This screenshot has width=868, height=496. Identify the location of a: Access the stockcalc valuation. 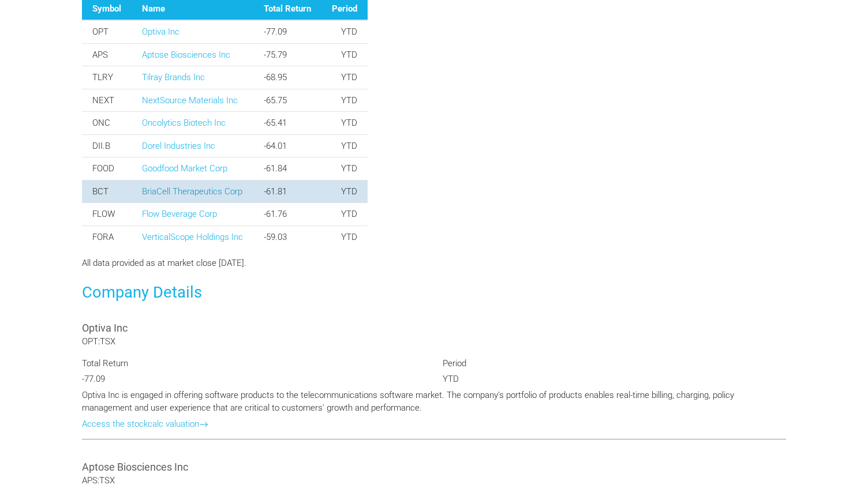
(145, 424).